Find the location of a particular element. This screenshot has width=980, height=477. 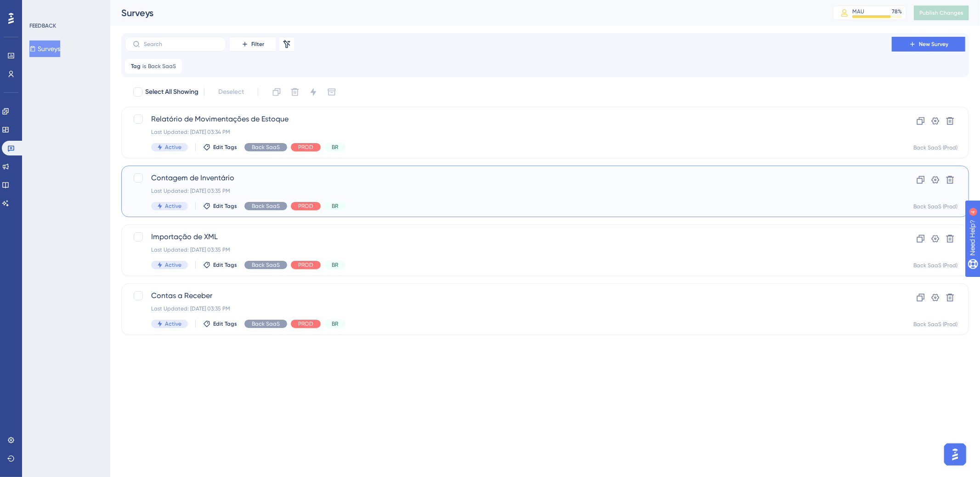

div: FEEDBACK is located at coordinates (43, 26).